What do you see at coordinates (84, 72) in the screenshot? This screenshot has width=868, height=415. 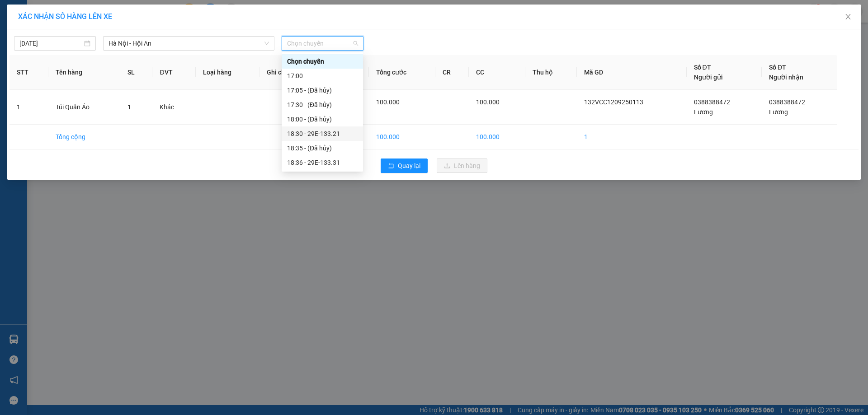 I see `th: Tên hàng` at bounding box center [84, 72].